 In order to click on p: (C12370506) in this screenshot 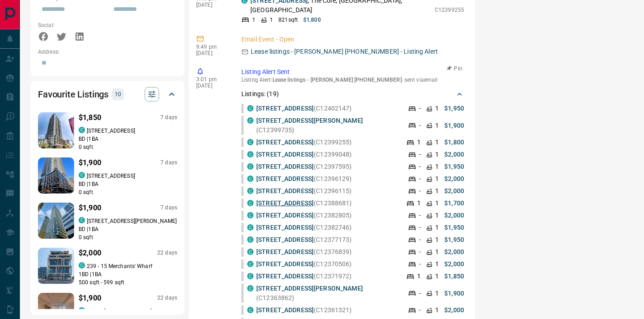, I will do `click(304, 264)`.